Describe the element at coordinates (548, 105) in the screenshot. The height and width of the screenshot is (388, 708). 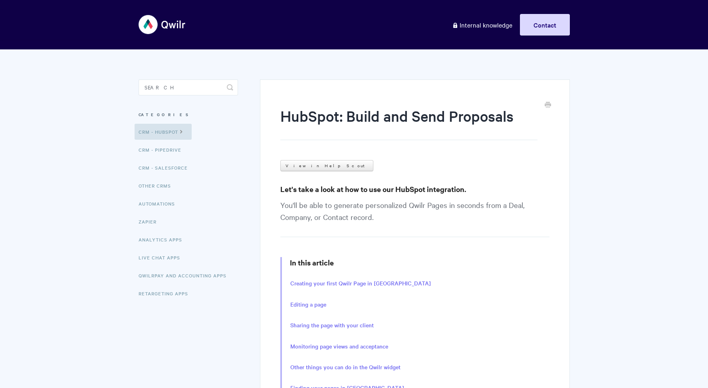
I see `a: Print this Article` at that location.